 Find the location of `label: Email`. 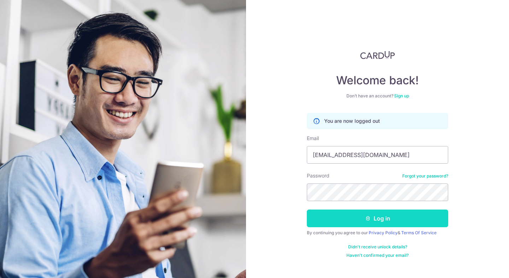

label: Email is located at coordinates (313, 139).